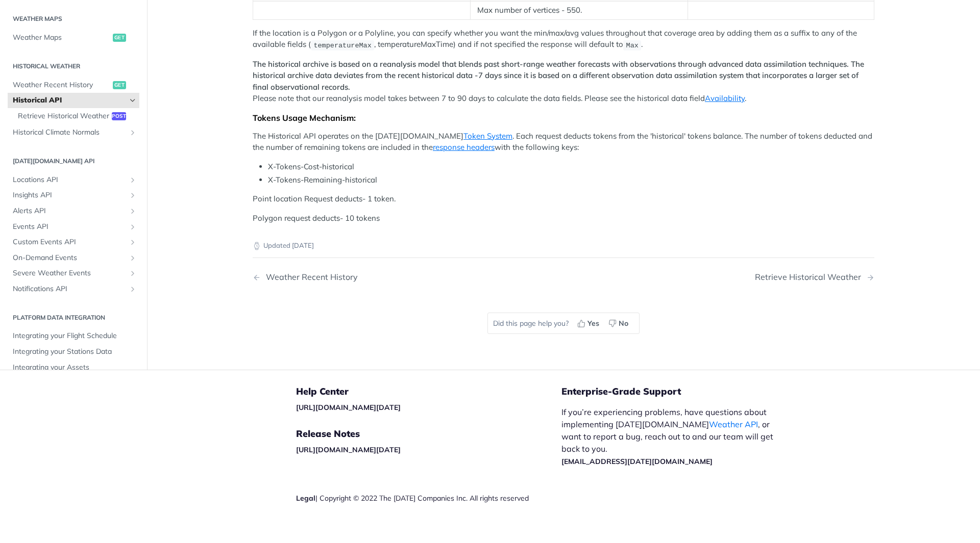  I want to click on a: Weather Mapsget, so click(74, 38).